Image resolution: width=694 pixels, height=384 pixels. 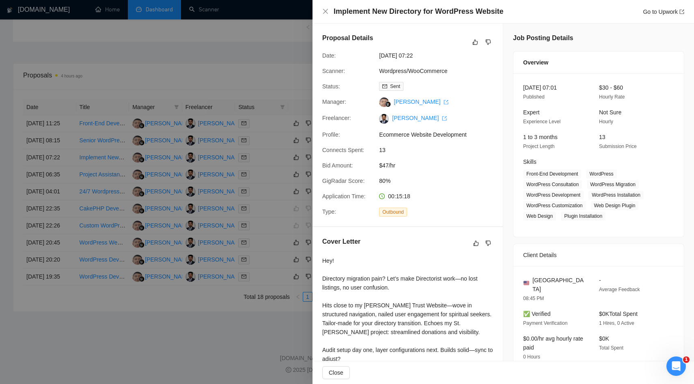 I want to click on h5: Cover Letter, so click(x=341, y=242).